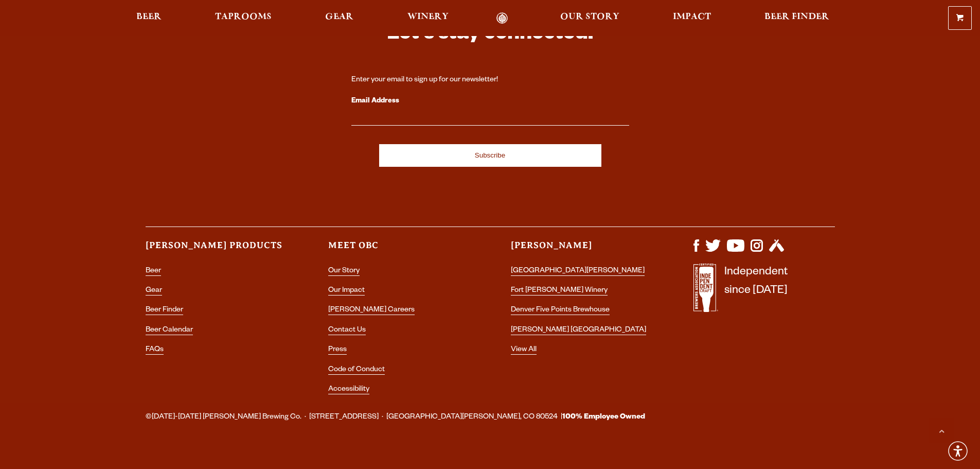  I want to click on h3: Meet OBC, so click(398, 249).